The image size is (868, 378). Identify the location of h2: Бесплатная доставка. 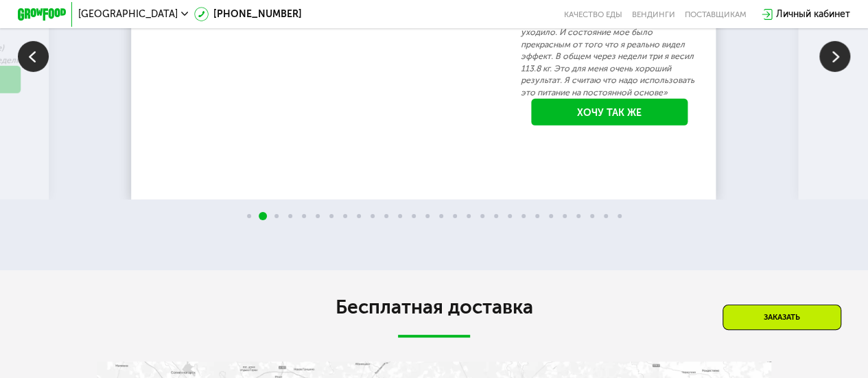
(435, 306).